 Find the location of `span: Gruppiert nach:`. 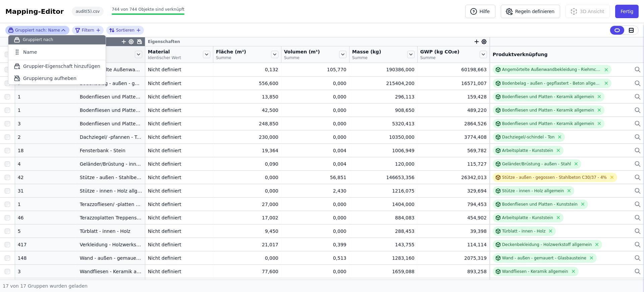

span: Gruppiert nach: is located at coordinates (31, 30).